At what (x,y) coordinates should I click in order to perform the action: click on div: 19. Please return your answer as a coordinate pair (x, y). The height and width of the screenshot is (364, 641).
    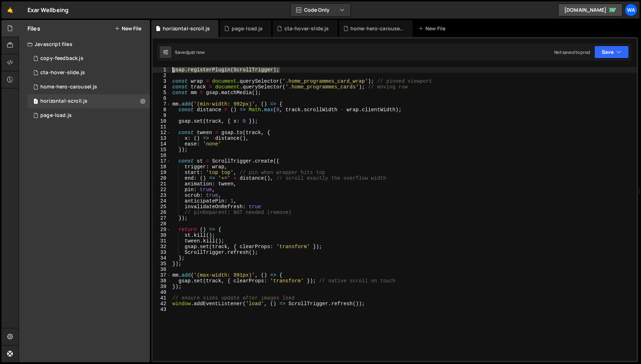
    Looking at the image, I should click on (162, 173).